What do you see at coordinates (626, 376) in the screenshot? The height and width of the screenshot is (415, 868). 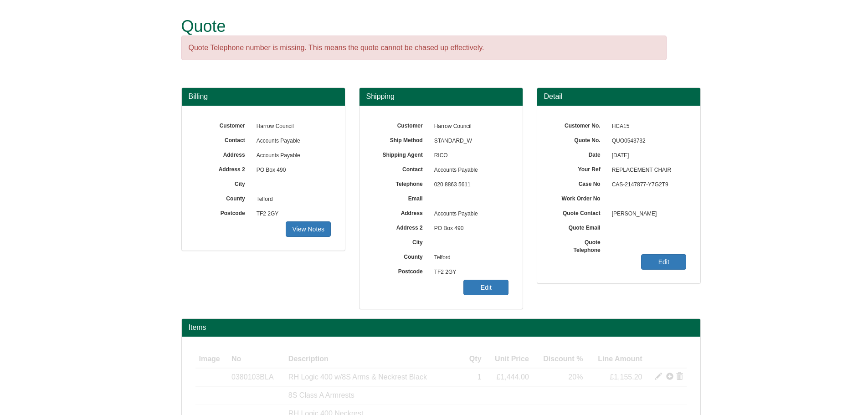 I see `span: £1,155.20` at bounding box center [626, 376].